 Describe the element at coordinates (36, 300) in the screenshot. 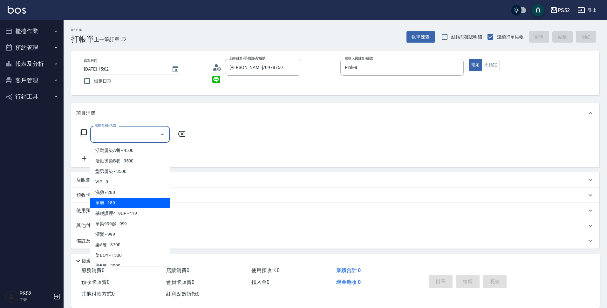

I see `p: 主管` at that location.